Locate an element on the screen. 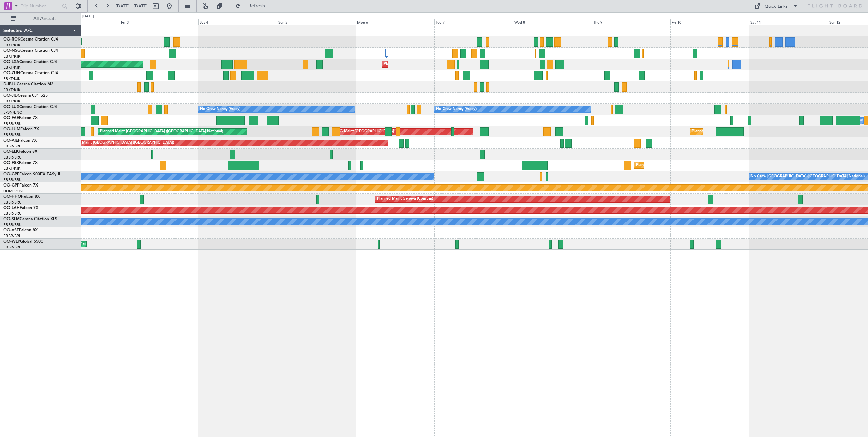 This screenshot has width=868, height=437. div: Sun 5 is located at coordinates (316, 22).